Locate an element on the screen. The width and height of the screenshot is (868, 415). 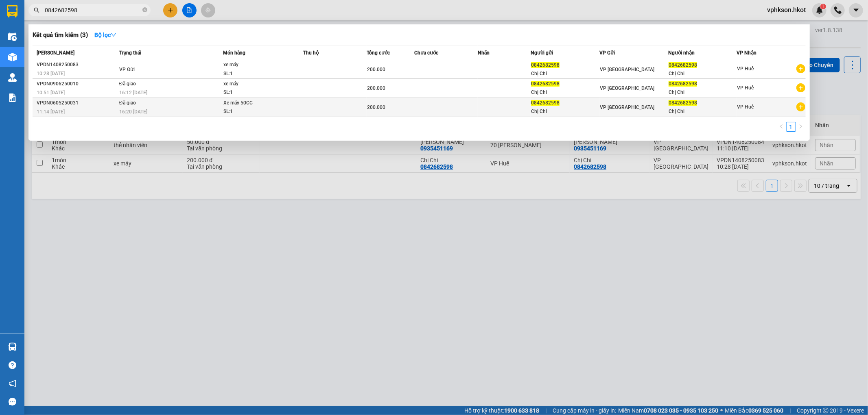
a: 1 is located at coordinates (791, 127).